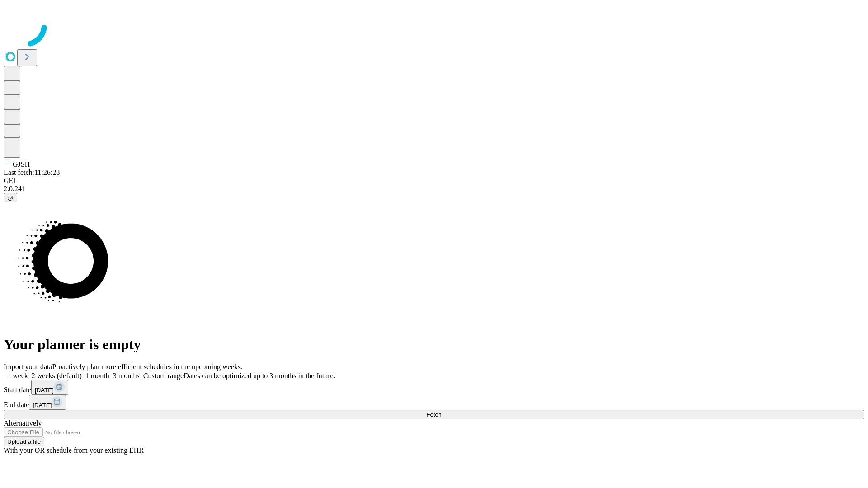  Describe the element at coordinates (97, 375) in the screenshot. I see `span: 1 month` at that location.